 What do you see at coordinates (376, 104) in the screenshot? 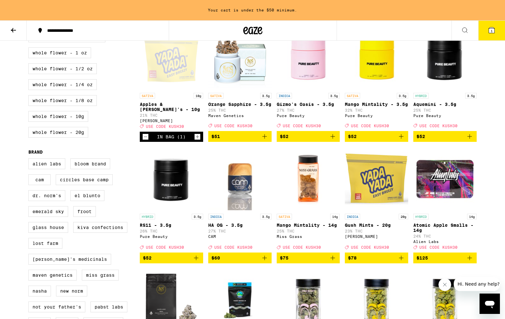
I see `p: Mango Mintality - 3.5g` at bounding box center [376, 104].